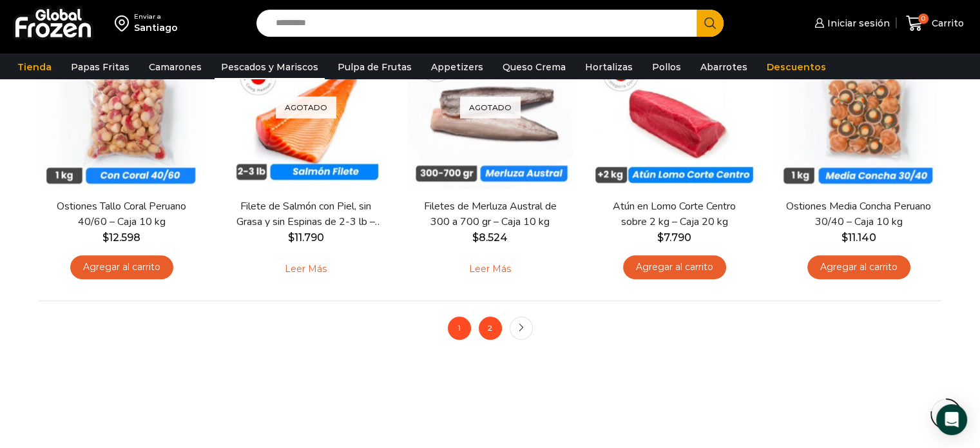  Describe the element at coordinates (924, 19) in the screenshot. I see `span: 0` at that location.